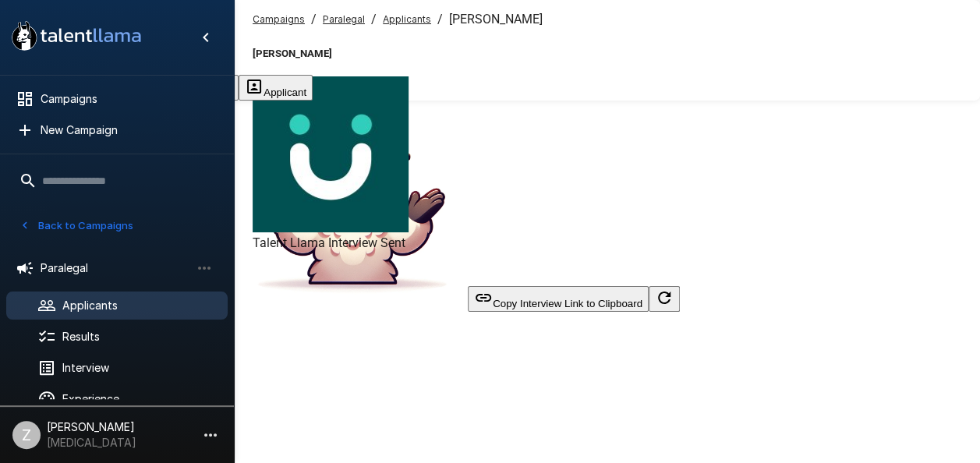 This screenshot has height=463, width=980. What do you see at coordinates (275, 87) in the screenshot?
I see `button: Applicant` at bounding box center [275, 87].